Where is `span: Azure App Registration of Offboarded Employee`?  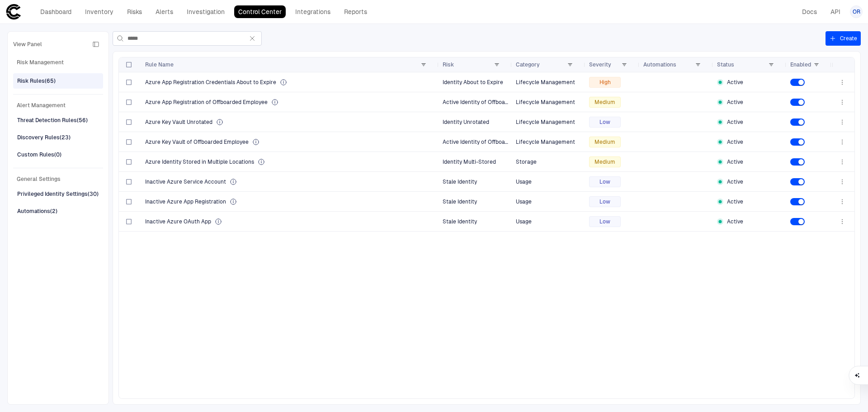 span: Azure App Registration of Offboarded Employee is located at coordinates (206, 102).